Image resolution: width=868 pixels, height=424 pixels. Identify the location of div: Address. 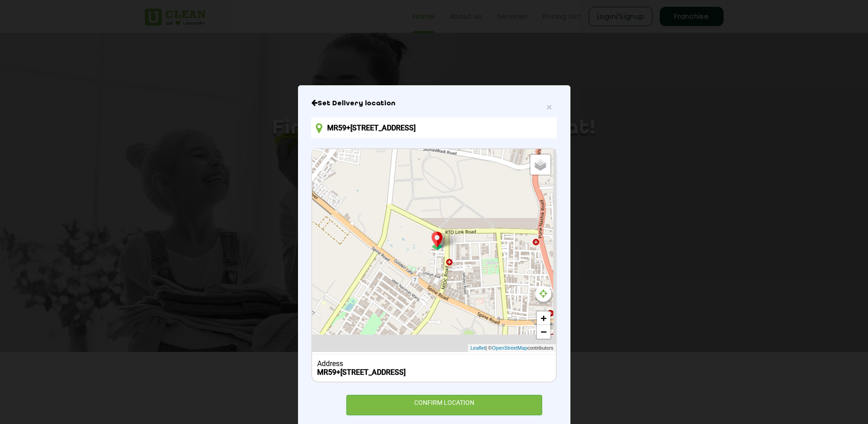
(434, 364).